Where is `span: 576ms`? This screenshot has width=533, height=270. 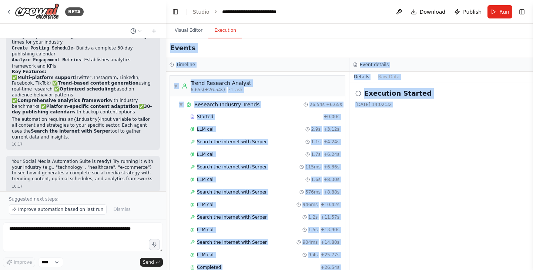
span: 576ms is located at coordinates (313, 192).